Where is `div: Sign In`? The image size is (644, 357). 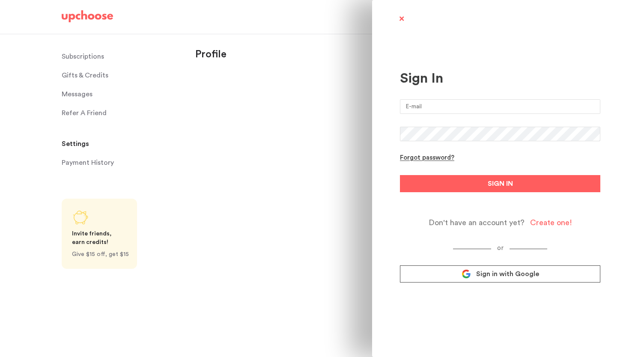
div: Sign In is located at coordinates (500, 78).